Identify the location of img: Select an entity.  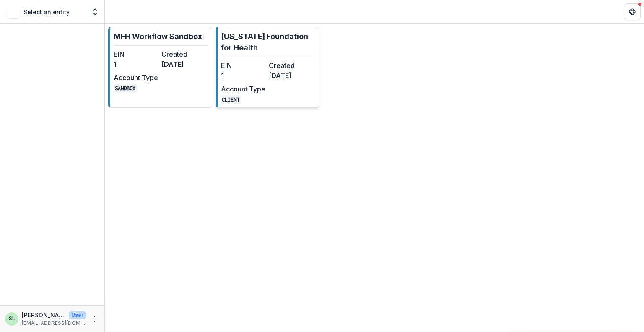
(13, 12).